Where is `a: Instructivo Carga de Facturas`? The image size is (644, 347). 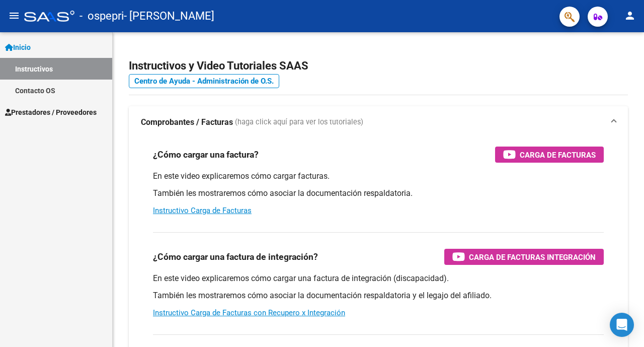
a: Instructivo Carga de Facturas is located at coordinates (202, 210).